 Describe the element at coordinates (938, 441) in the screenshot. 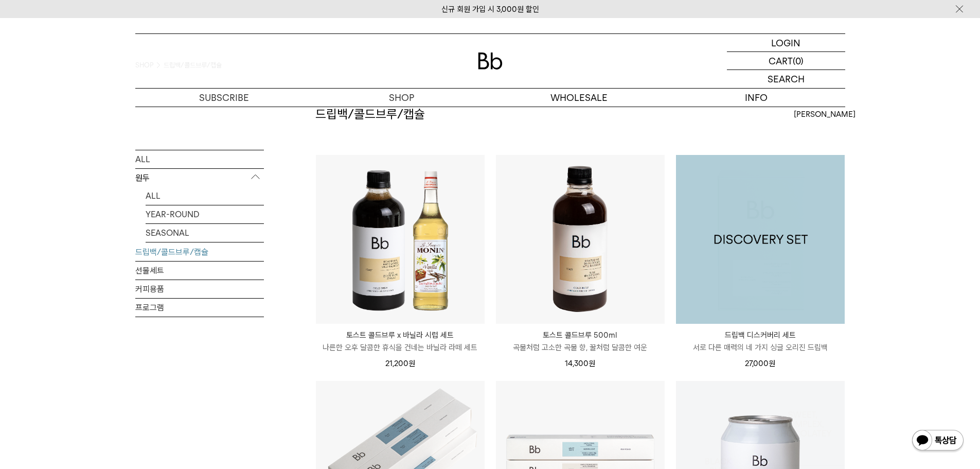

I see `img: 카카오톡 채널 1:1 채팅 버튼` at that location.